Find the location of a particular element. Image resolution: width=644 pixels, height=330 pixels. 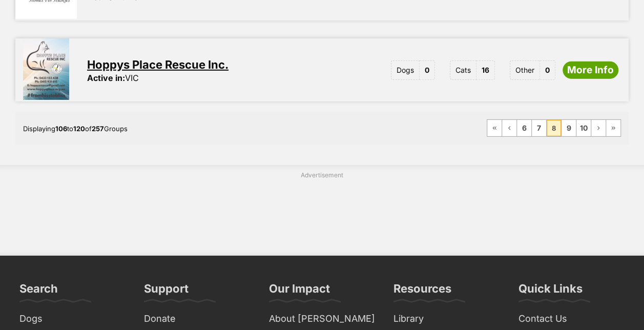

img: Hoppys Place Rescue Inc. is located at coordinates (46, 69).